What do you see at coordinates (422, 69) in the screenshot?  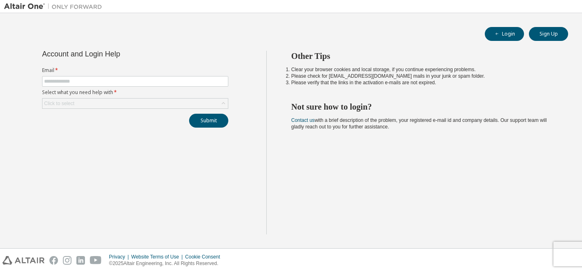 I see `li: Clear your browser cookies and local storage, if you continue experiencing problems.` at bounding box center [422, 69].